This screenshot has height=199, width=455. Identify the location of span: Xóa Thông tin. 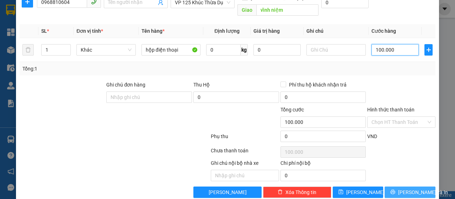
(301, 192).